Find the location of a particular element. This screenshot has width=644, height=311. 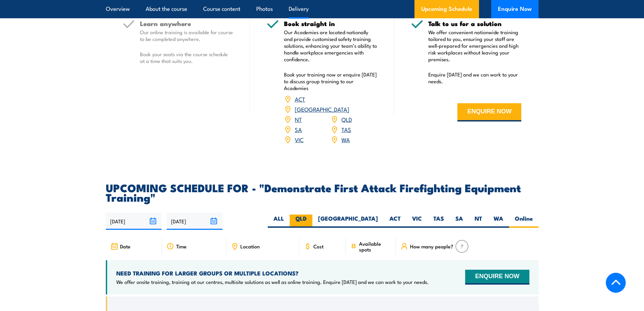

label: SA is located at coordinates (459, 221).